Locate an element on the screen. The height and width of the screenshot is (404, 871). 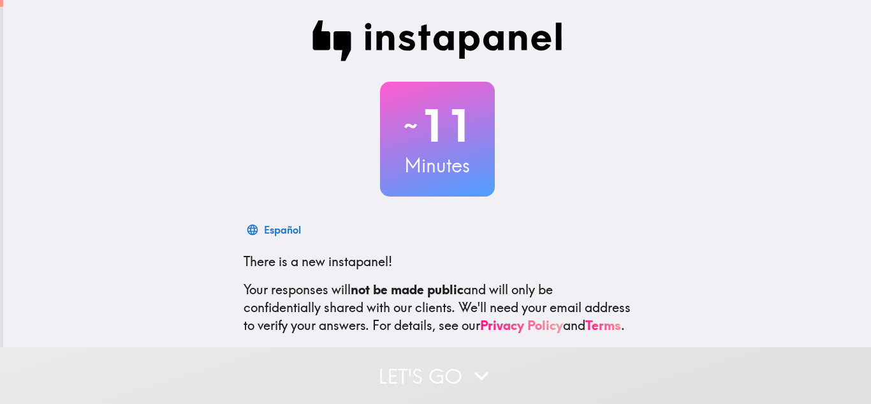
a: Terms is located at coordinates (603, 325).